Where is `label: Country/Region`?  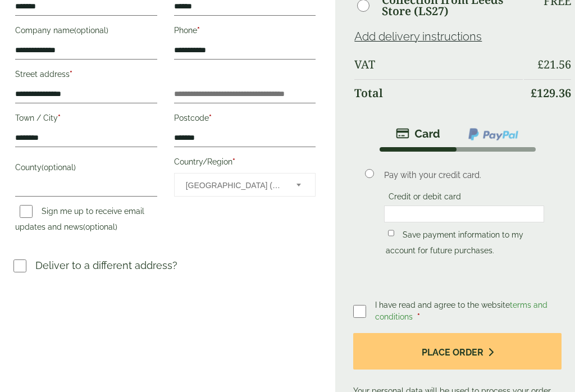
label: Country/Region is located at coordinates (245, 163).